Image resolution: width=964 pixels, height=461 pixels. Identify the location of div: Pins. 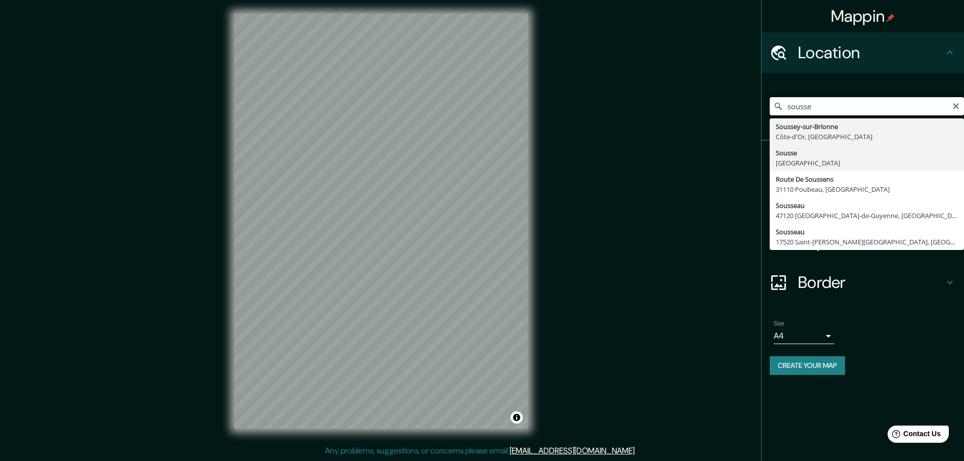
(863, 161).